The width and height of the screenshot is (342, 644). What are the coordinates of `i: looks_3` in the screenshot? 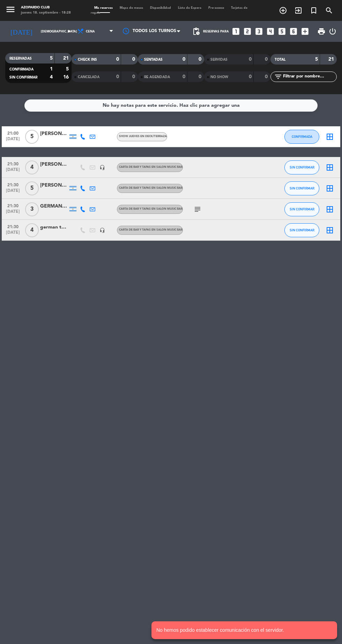 It's located at (259, 31).